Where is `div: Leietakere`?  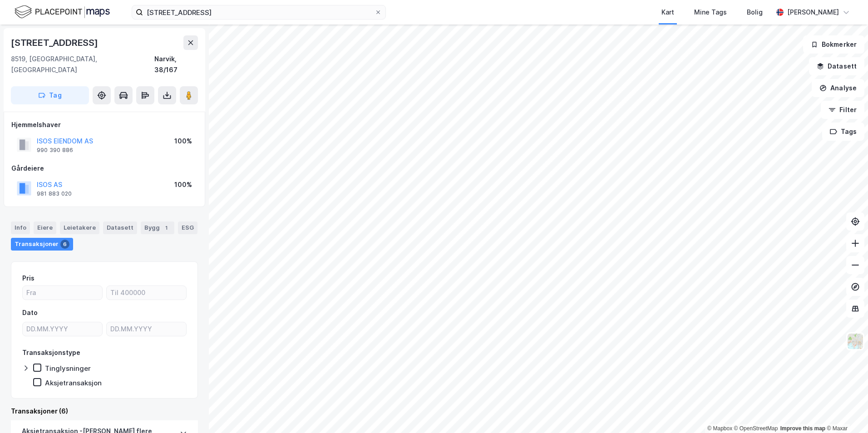
div: Leietakere is located at coordinates (79, 228).